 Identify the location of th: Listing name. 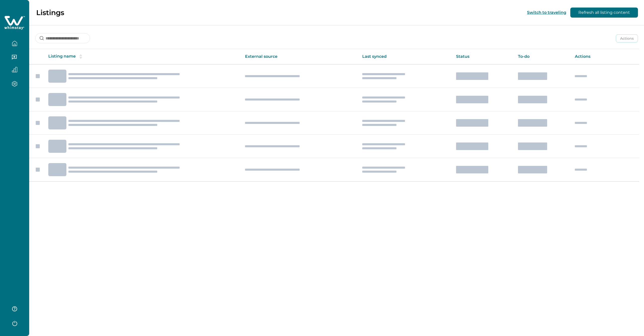
(143, 56).